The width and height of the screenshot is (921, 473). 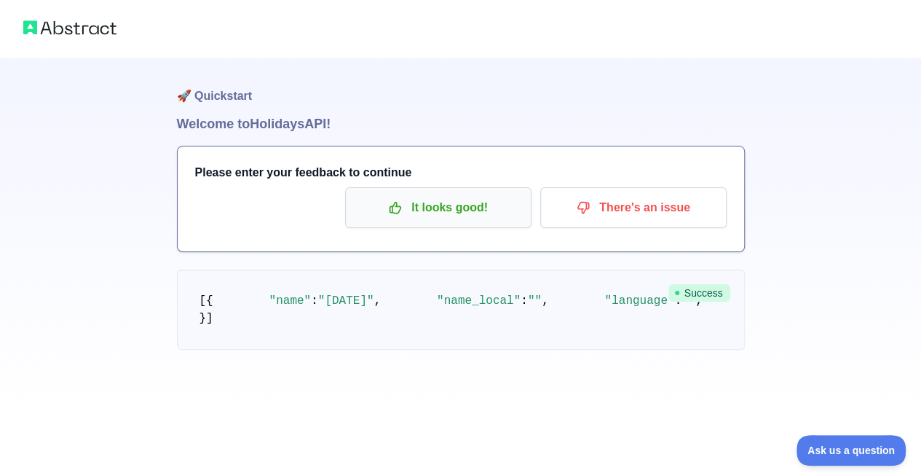 What do you see at coordinates (438, 208) in the screenshot?
I see `p: It looks good!` at bounding box center [438, 208].